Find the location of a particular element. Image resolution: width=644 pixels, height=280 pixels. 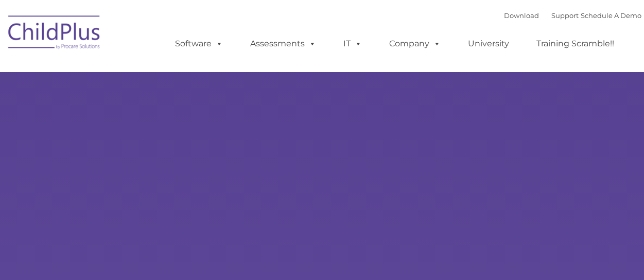

a: Software is located at coordinates (199, 44).